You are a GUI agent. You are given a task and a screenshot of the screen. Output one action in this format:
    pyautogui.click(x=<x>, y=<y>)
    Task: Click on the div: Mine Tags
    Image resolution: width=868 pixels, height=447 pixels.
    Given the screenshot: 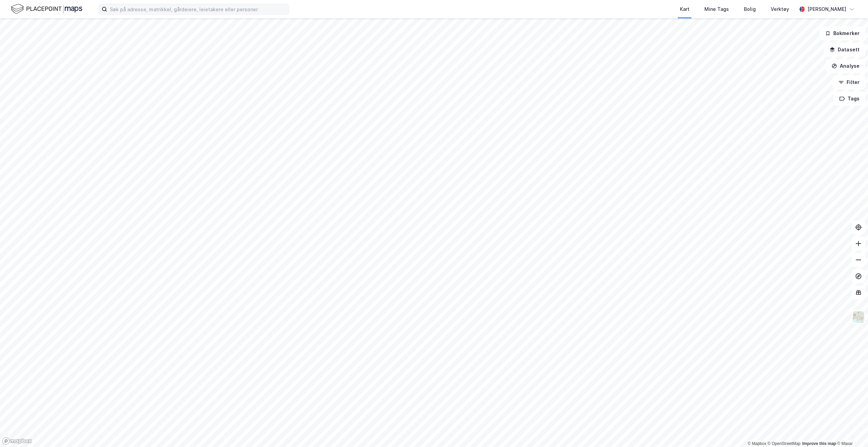 What is the action you would take?
    pyautogui.click(x=717, y=10)
    